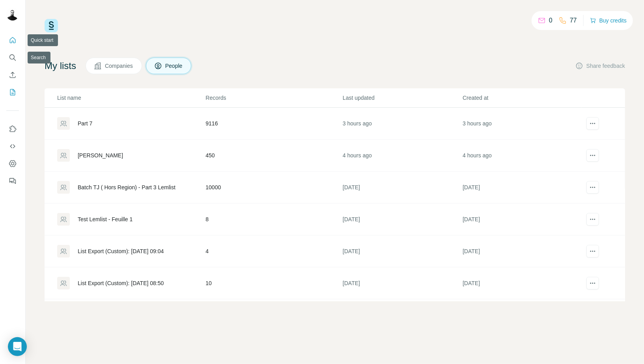  I want to click on button: Share feedback, so click(600, 66).